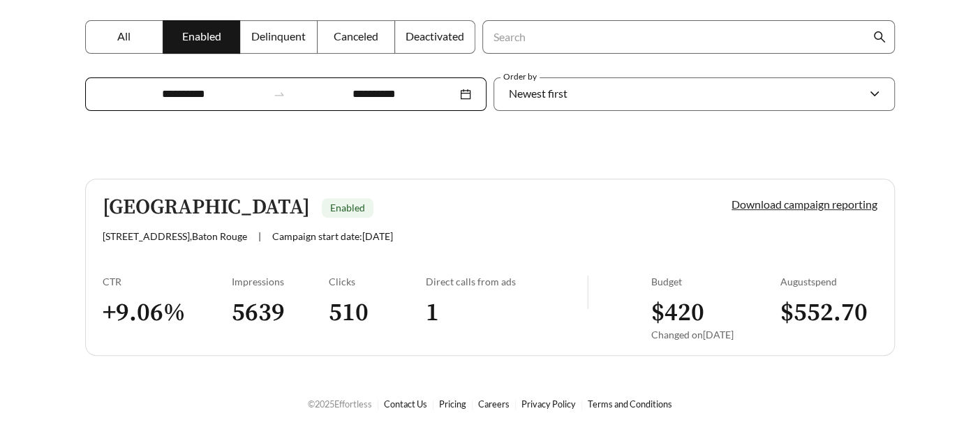  Describe the element at coordinates (280, 281) in the screenshot. I see `div: Impressions` at that location.